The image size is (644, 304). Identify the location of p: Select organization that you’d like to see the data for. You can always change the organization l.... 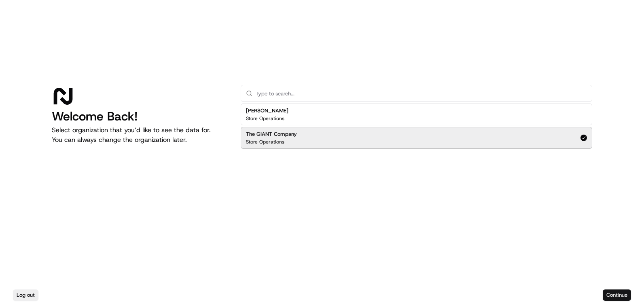
(139, 135).